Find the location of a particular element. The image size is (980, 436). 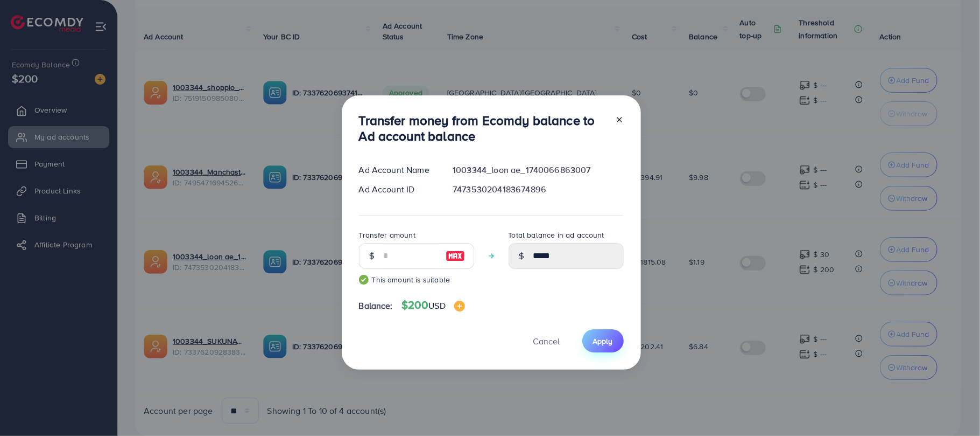

div: 7473530204183674896 is located at coordinates (538, 189).